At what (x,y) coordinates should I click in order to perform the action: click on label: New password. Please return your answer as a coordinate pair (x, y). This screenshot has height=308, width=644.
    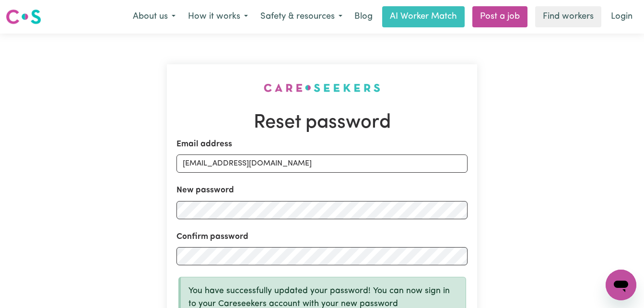
    Looking at the image, I should click on (205, 190).